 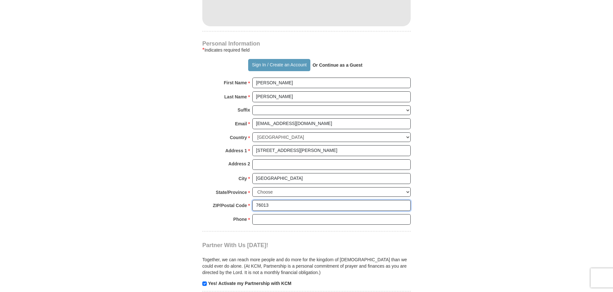 I want to click on strong: ZIP/Postal Code, so click(x=230, y=205).